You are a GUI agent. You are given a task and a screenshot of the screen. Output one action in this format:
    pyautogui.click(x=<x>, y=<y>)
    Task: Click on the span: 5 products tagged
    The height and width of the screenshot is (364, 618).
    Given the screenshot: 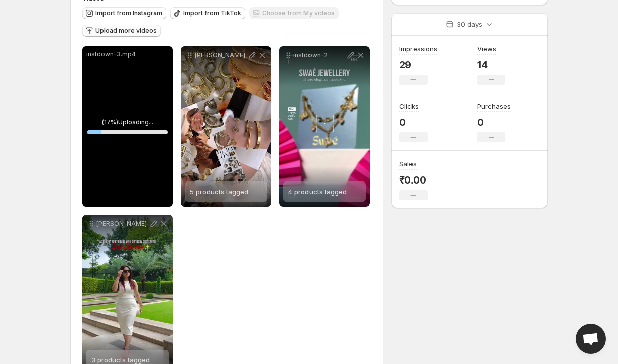 What is the action you would take?
    pyautogui.click(x=219, y=192)
    